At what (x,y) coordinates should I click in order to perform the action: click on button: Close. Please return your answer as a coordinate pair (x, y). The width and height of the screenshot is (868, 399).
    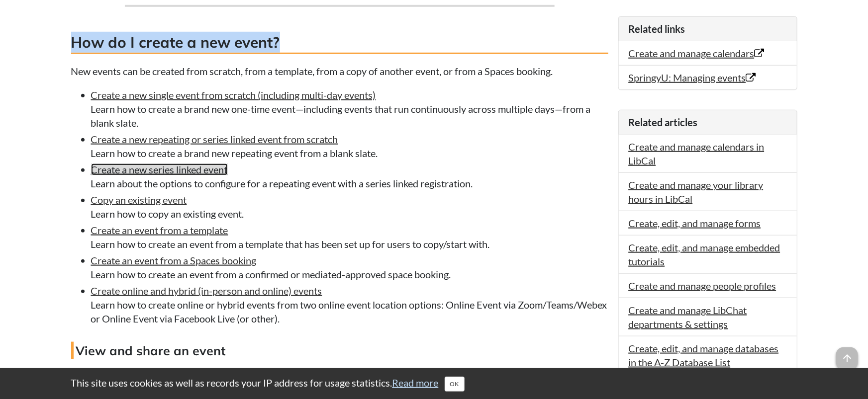
    Looking at the image, I should click on (455, 384).